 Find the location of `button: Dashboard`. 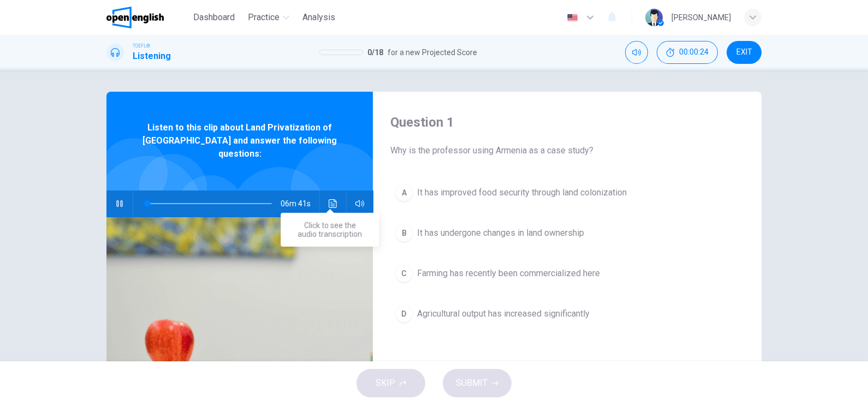

button: Dashboard is located at coordinates (214, 18).